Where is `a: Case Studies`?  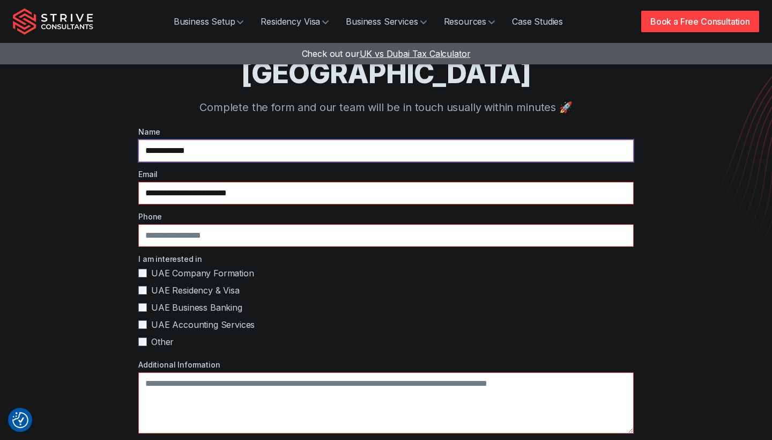 a: Case Studies is located at coordinates (537, 21).